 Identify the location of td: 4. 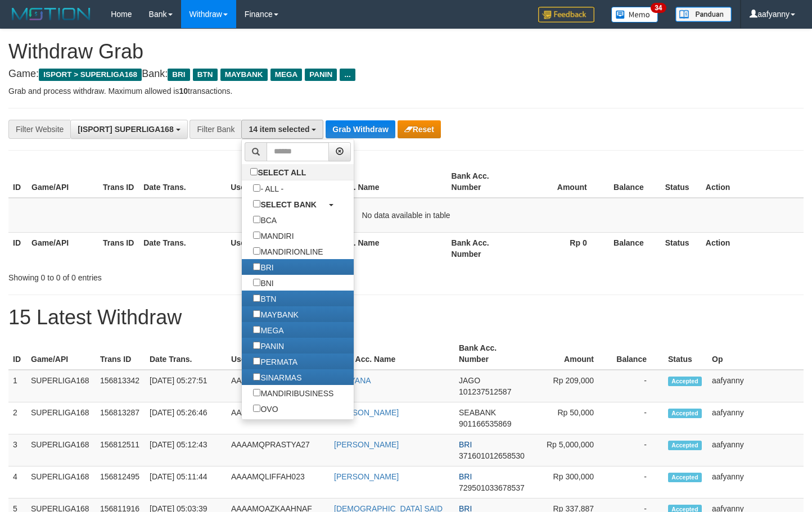
(17, 482).